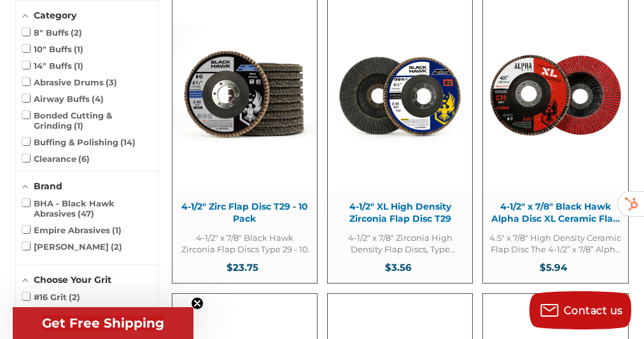 The image size is (644, 339). Describe the element at coordinates (52, 296) in the screenshot. I see `span: #16 Grit` at that location.